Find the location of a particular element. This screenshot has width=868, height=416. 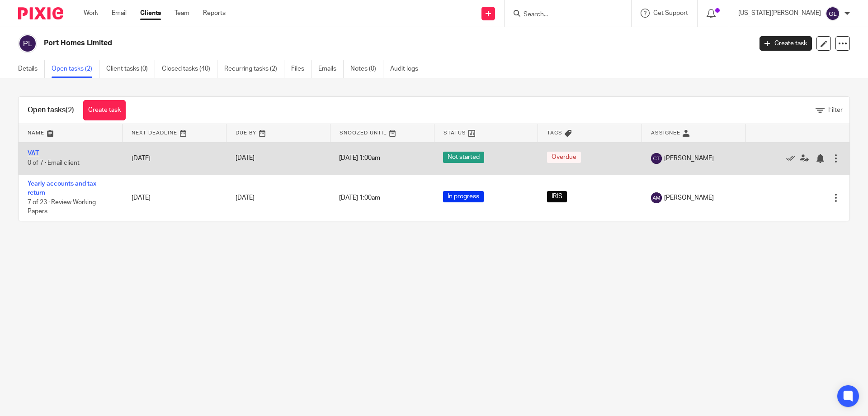

h2: Port Homes Limited is located at coordinates (325, 43).